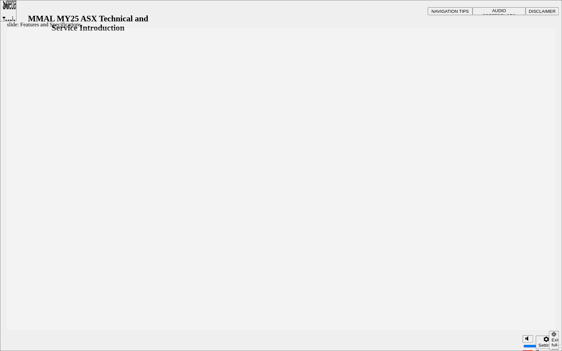  I want to click on div: misc controls, so click(533, 341).